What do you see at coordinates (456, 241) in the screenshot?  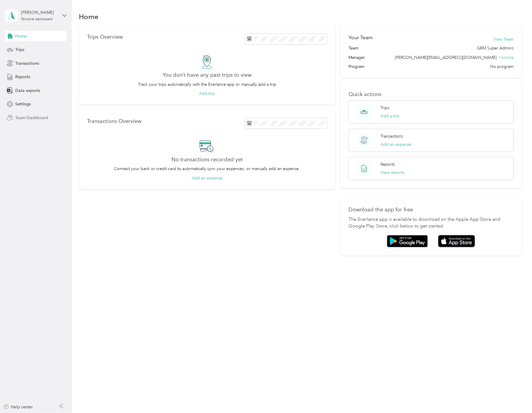 I see `img: App store` at bounding box center [456, 241].